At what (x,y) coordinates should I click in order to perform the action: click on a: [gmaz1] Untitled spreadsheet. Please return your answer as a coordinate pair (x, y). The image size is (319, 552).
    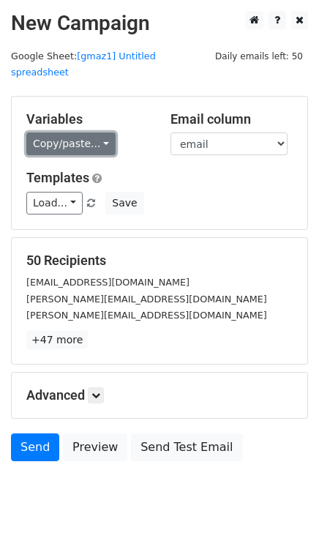
    Looking at the image, I should click on (83, 64).